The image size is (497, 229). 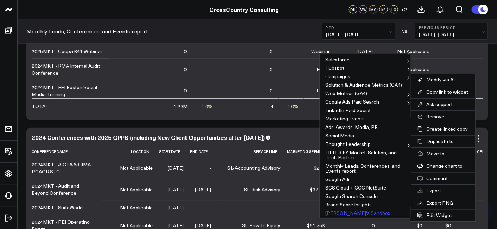 I want to click on button: Google Ads Paid Search, so click(x=366, y=102).